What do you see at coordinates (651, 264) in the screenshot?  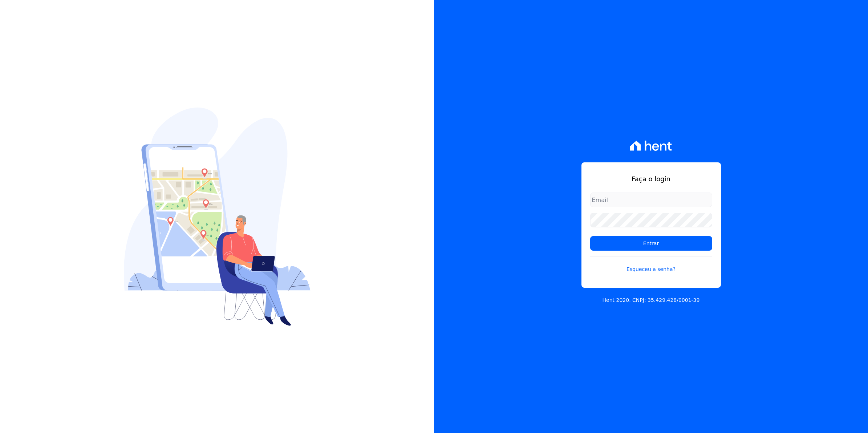 I see `a: Esqueceu a senha?` at bounding box center [651, 264].